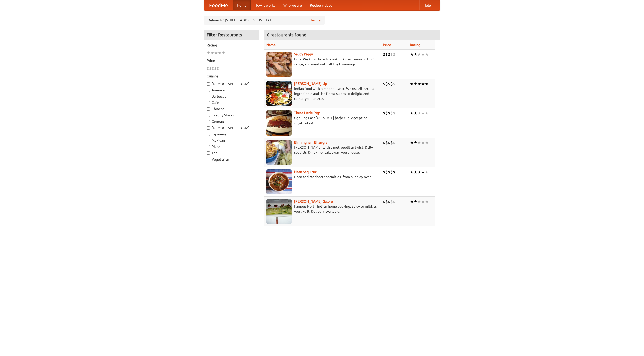 The width and height of the screenshot is (644, 356). I want to click on a: Recipe videos, so click(321, 5).